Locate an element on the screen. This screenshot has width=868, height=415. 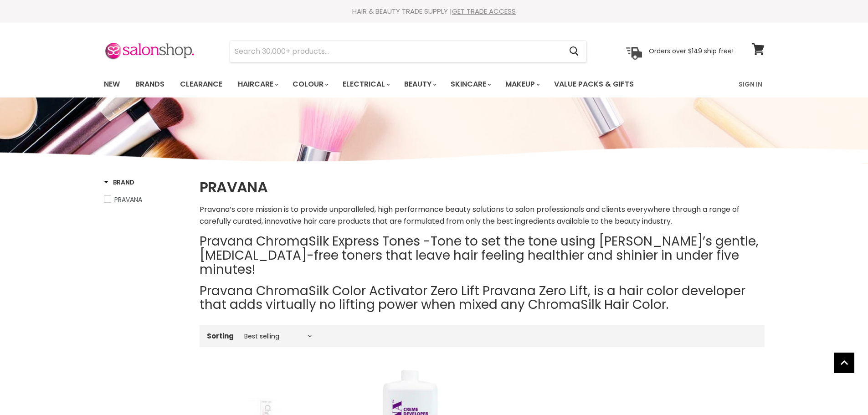
a: Haircare is located at coordinates (257, 85).